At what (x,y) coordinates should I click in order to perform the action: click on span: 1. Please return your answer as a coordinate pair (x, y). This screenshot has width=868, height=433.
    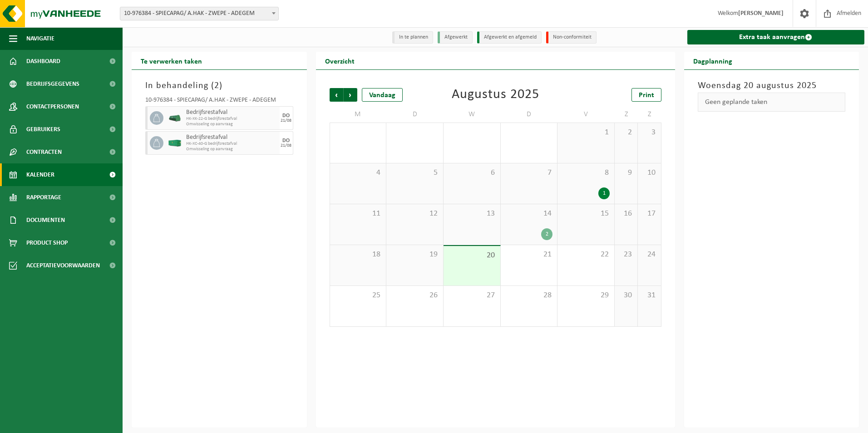
    Looking at the image, I should click on (585, 132).